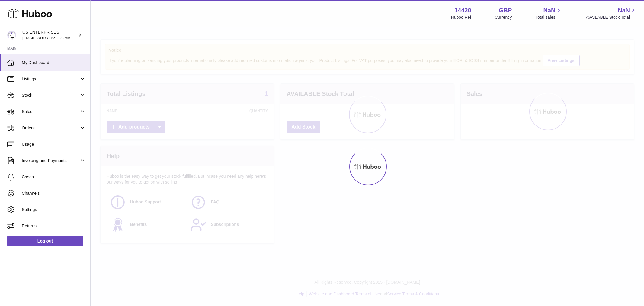 The height and width of the screenshot is (306, 644). Describe the element at coordinates (461, 17) in the screenshot. I see `div: Huboo Ref` at that location.